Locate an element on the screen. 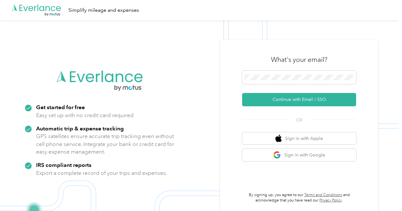  a: Privacy Policy is located at coordinates (331, 200).